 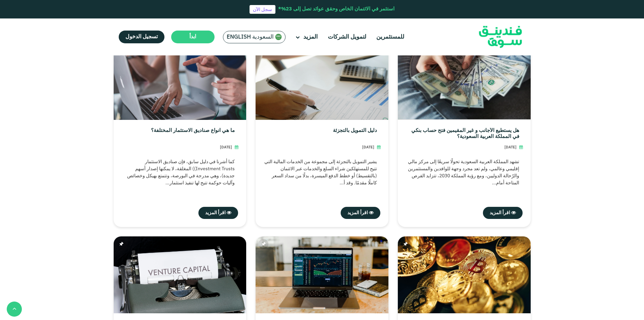 What do you see at coordinates (142, 36) in the screenshot?
I see `span: تسجيل الدخول` at bounding box center [142, 36].